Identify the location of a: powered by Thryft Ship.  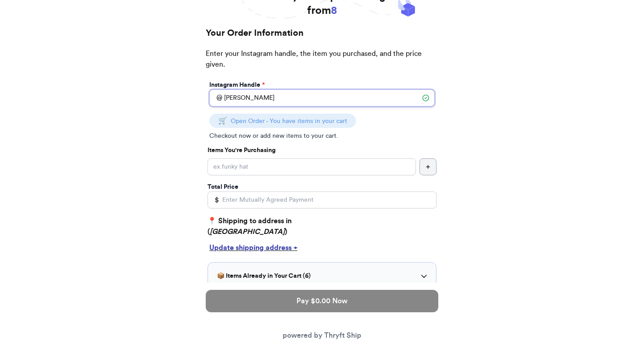
(322, 336).